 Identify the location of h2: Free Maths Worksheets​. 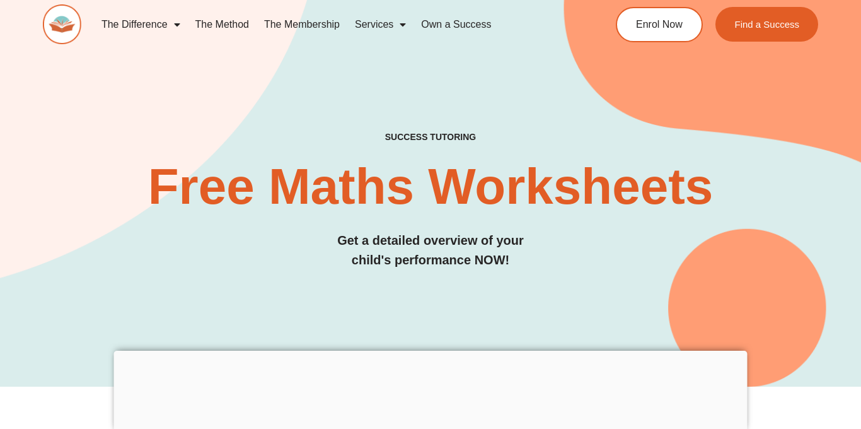
(430, 187).